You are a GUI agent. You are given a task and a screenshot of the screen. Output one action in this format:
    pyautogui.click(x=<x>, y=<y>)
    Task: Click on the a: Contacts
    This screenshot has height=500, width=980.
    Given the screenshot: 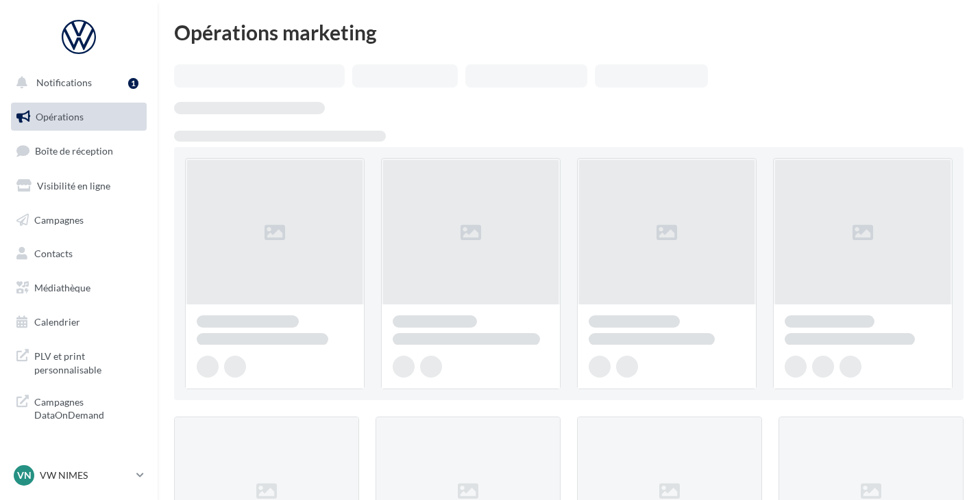 What is the action you would take?
    pyautogui.click(x=79, y=254)
    